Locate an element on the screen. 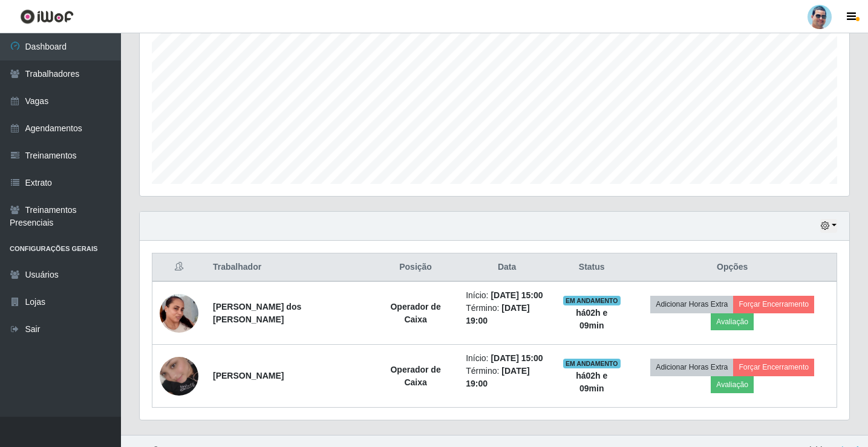  th: Status is located at coordinates (591, 267).